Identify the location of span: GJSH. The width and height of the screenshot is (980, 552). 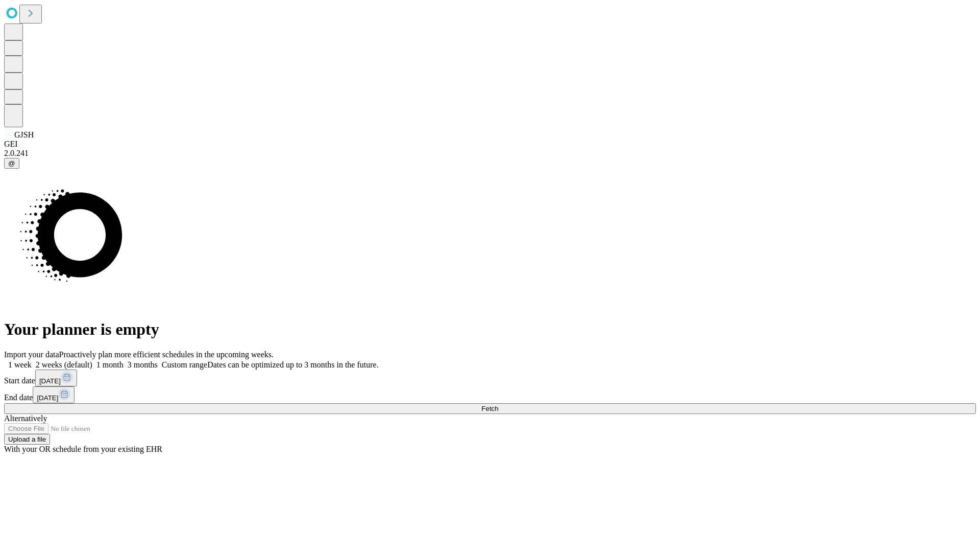
(24, 134).